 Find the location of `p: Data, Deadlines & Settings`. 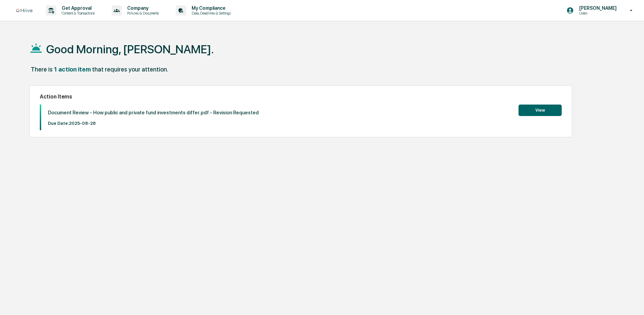

p: Data, Deadlines & Settings is located at coordinates (210, 13).